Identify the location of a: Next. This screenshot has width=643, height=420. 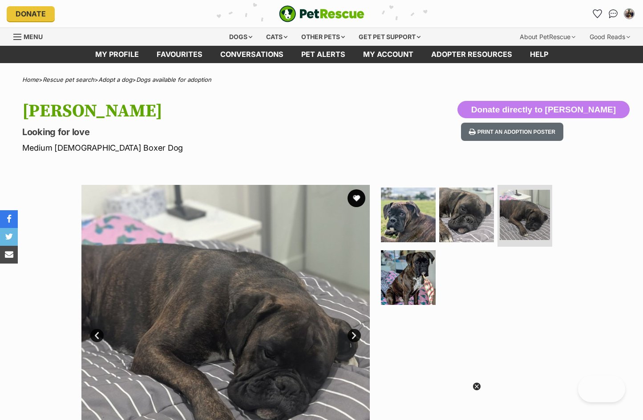
(354, 336).